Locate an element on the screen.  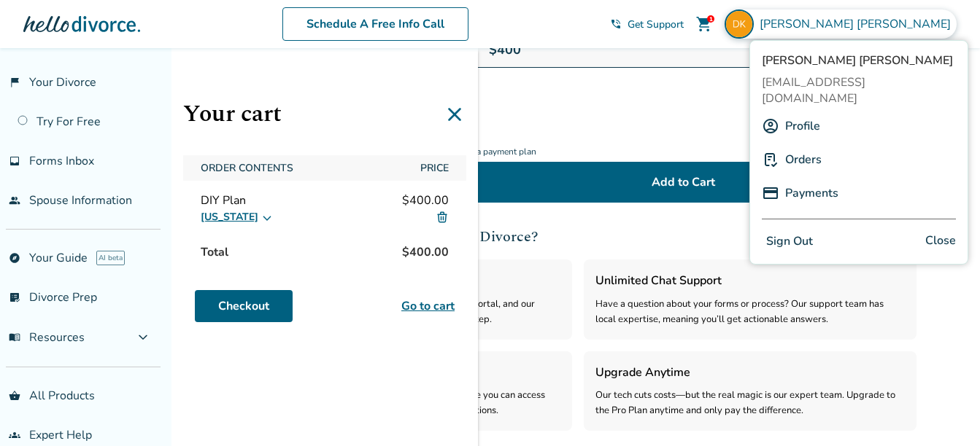
span: Price is located at coordinates (434, 168).